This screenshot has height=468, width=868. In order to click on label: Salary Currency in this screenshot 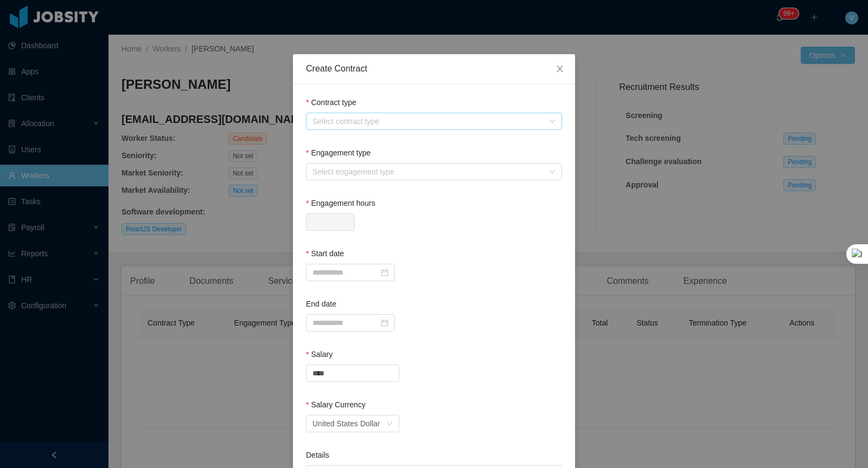, I will do `click(336, 405)`.